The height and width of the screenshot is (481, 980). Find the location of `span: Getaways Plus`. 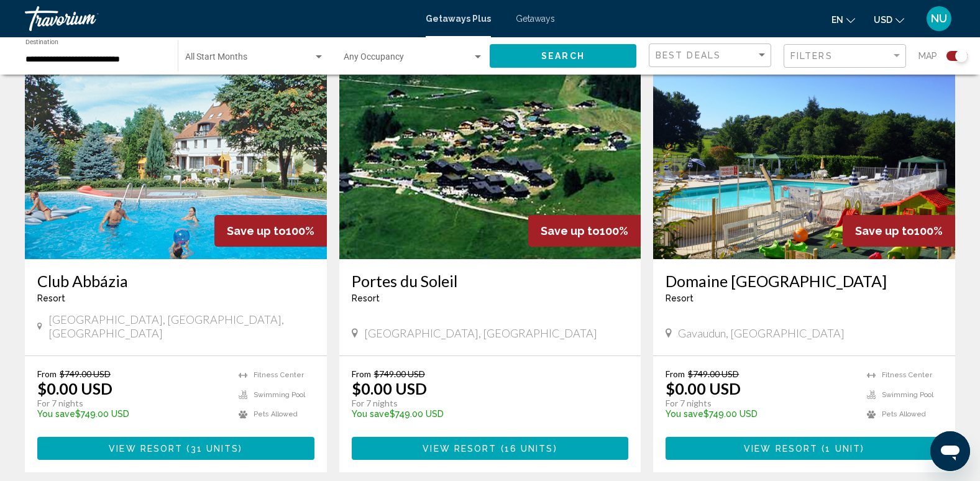

span: Getaways Plus is located at coordinates (458, 19).